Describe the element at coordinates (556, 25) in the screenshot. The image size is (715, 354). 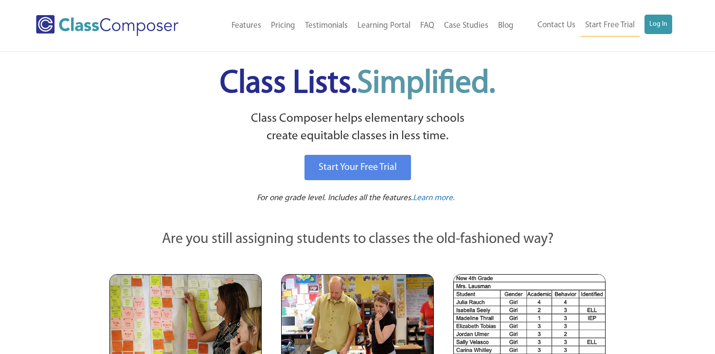
I see `a: Contact Us` at that location.